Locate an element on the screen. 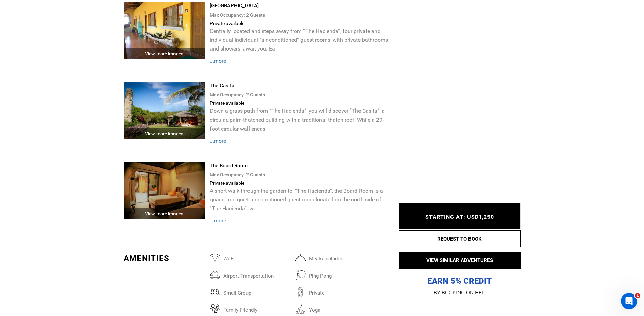 Image resolution: width=644 pixels, height=316 pixels. img: 2d3f7261-db90-4184-aa3c-0e9ecbaacc5f_253_86603613e5fa55cbe140b0c755d2bc94_loc_ngl.jpg is located at coordinates (165, 111).